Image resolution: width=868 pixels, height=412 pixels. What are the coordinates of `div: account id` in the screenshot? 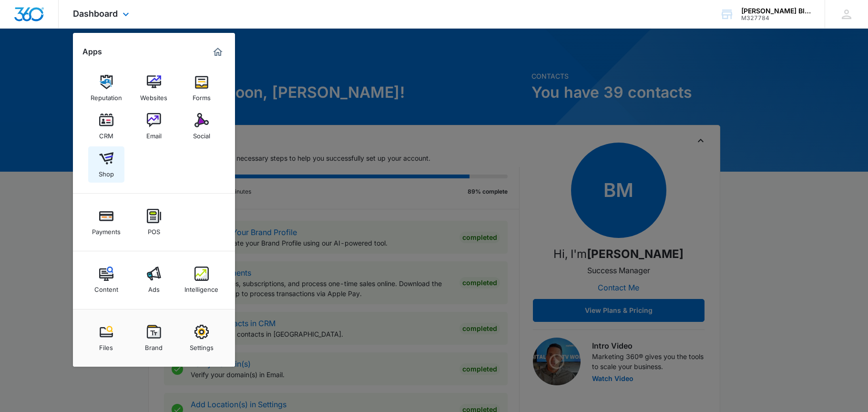 It's located at (776, 18).